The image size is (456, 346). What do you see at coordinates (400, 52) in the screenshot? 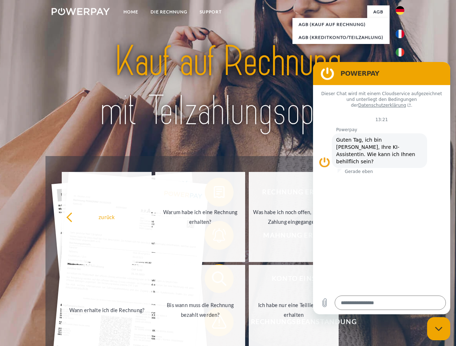
I see `img: it` at bounding box center [400, 52].